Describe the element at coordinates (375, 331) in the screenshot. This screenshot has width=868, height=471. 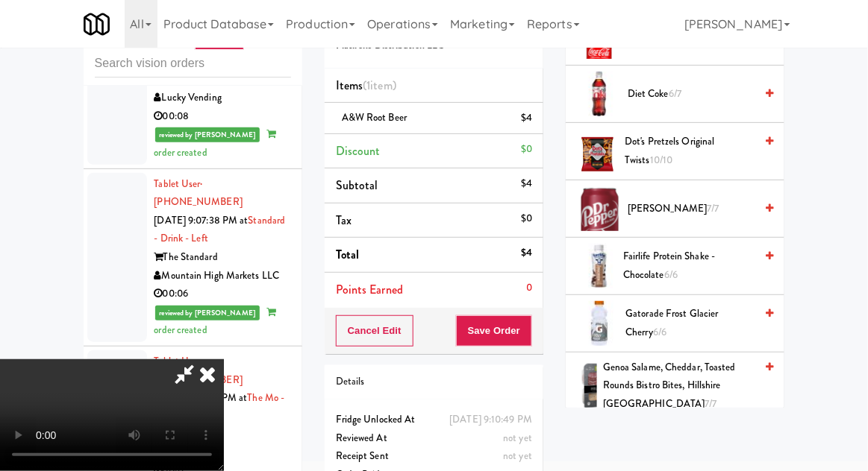
I see `button: Cancel Edit` at that location.